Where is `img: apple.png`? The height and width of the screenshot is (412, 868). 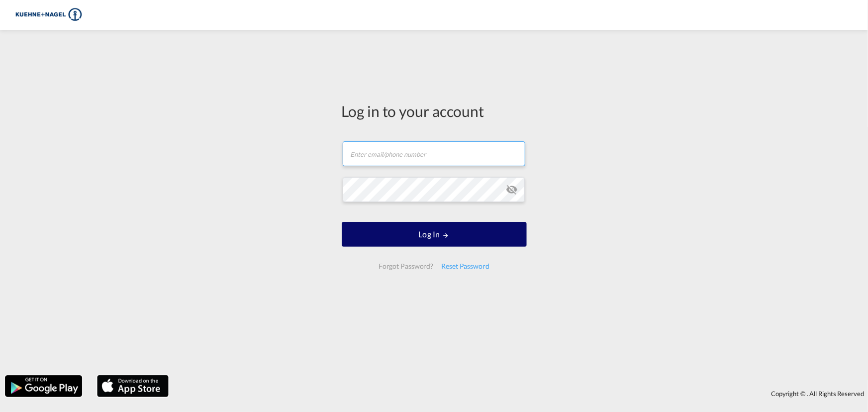
img: apple.png is located at coordinates (133, 386).